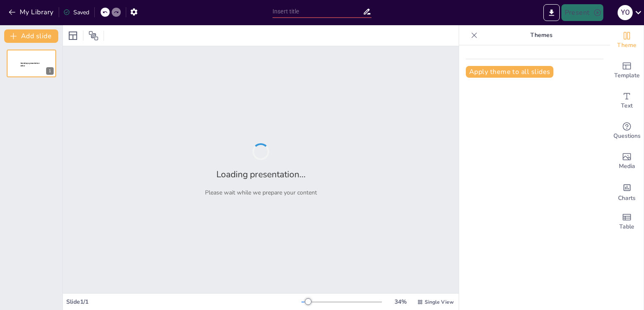 The image size is (644, 310). Describe the element at coordinates (73, 36) in the screenshot. I see `div: Layout` at that location.